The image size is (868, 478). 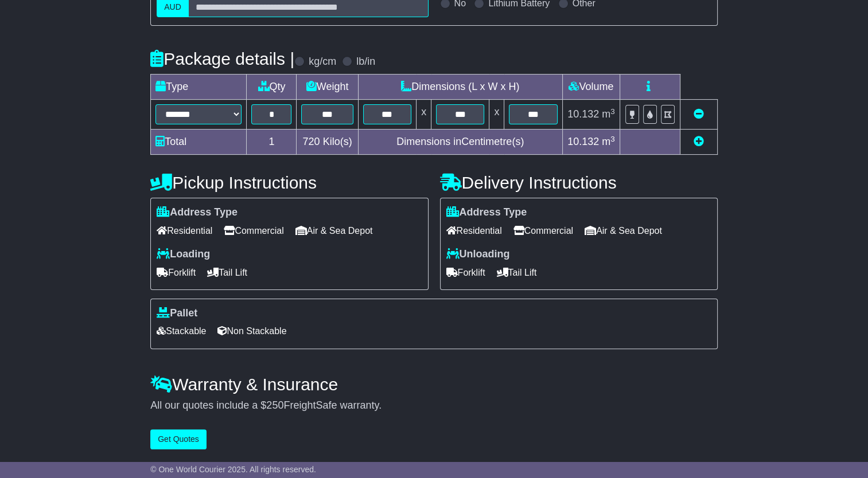 I want to click on label: kg/cm, so click(x=322, y=62).